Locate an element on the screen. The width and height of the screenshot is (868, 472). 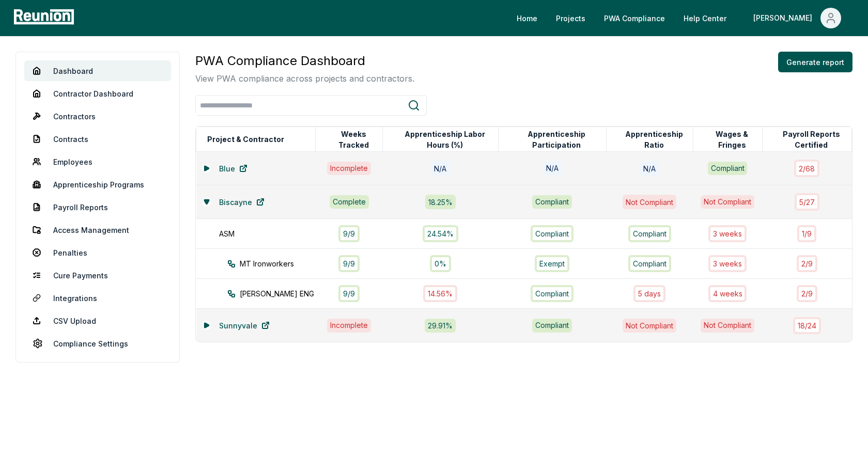
a: Biscayne is located at coordinates (242, 202).